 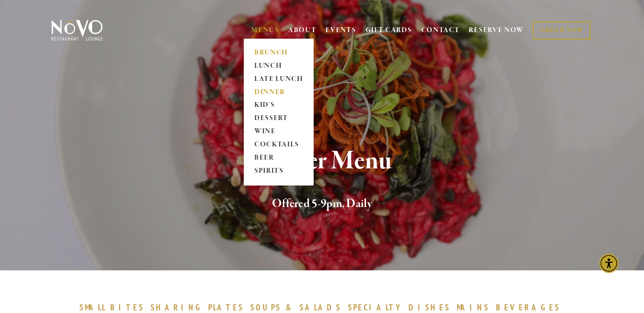 I want to click on a: BEER, so click(x=279, y=158).